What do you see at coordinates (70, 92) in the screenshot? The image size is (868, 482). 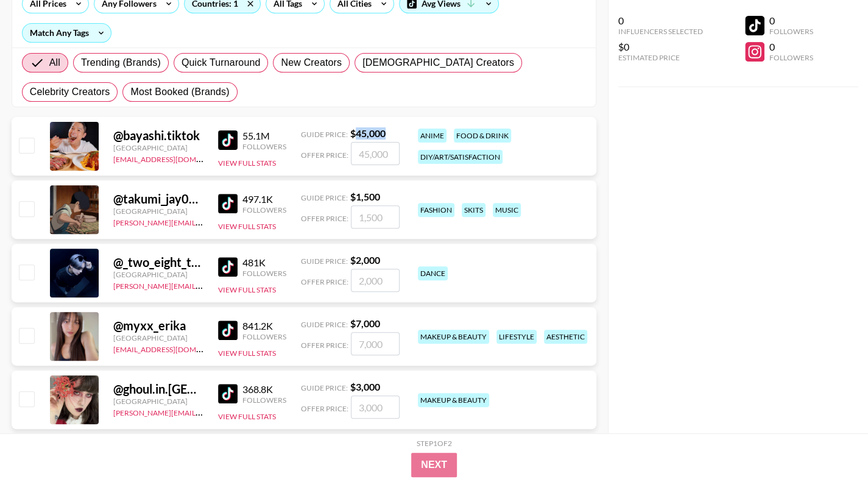 I see `span: Celebrity Creators` at bounding box center [70, 92].